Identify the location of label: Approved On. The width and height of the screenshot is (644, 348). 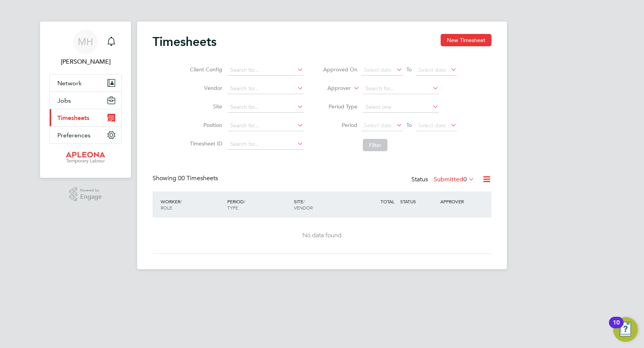
(340, 69).